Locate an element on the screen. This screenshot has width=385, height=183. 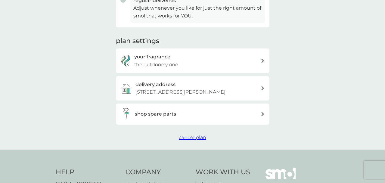
span: cancel plan is located at coordinates (192, 137).